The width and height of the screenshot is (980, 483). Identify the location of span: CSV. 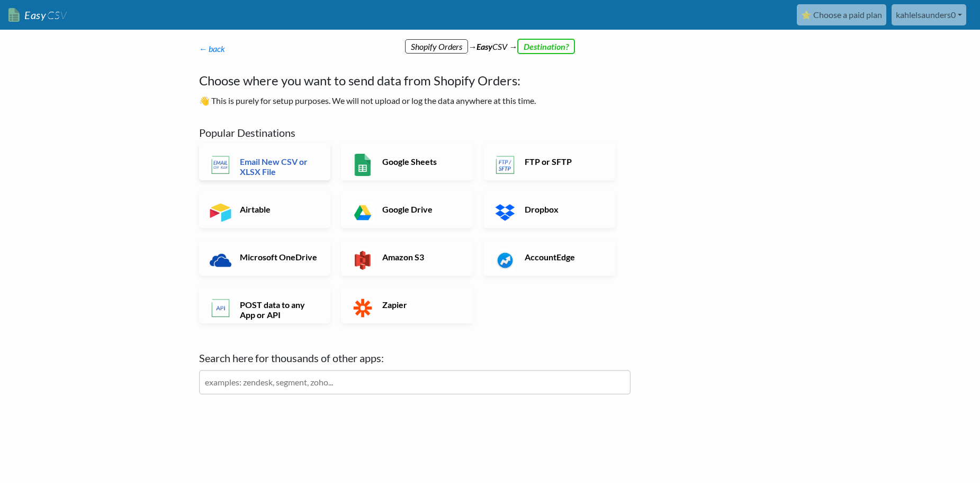
(56, 15).